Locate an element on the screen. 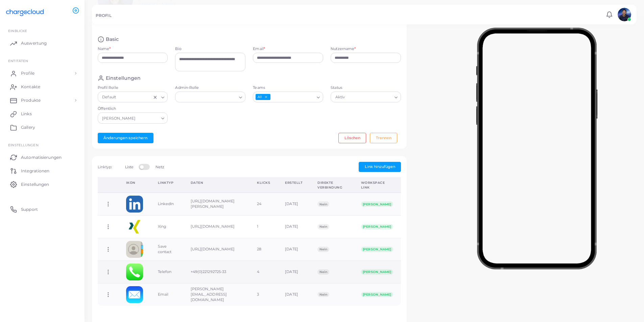 The width and height of the screenshot is (644, 322). div: Daten is located at coordinates (216, 183).